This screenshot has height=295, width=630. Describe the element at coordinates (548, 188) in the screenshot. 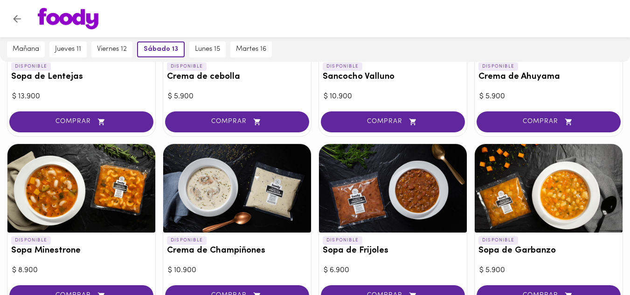

I see `div: Sopa de Garbanzo` at that location.